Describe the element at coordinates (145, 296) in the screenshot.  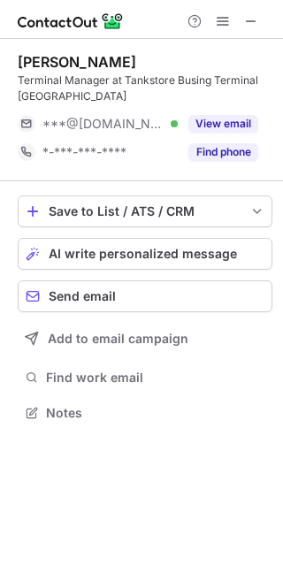
I see `button: Send email` at that location.